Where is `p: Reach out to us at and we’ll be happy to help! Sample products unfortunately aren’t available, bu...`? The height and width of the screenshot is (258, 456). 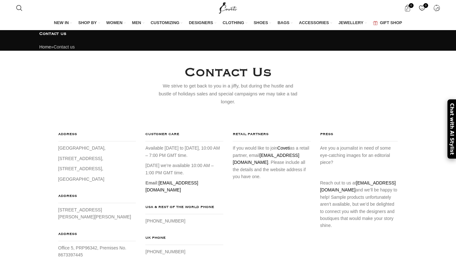
p: Reach out to us at and we’ll be happy to help! Sample products unfortunately aren’t available, bu... is located at coordinates (359, 204).